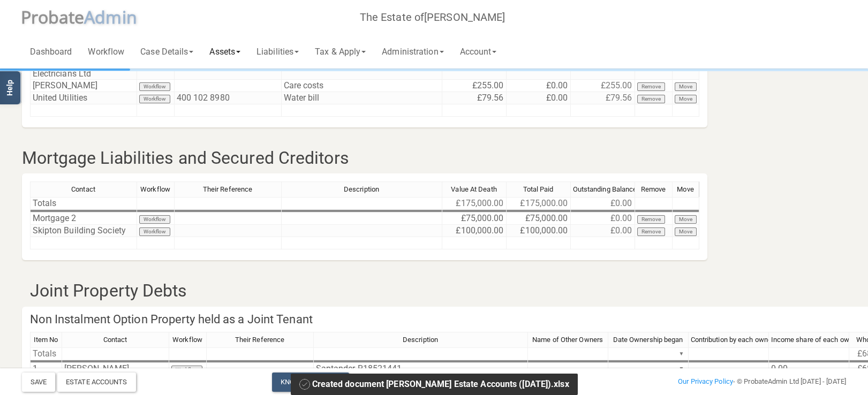 The height and width of the screenshot is (395, 868). Describe the element at coordinates (340, 51) in the screenshot. I see `a: Tax & Apply` at that location.